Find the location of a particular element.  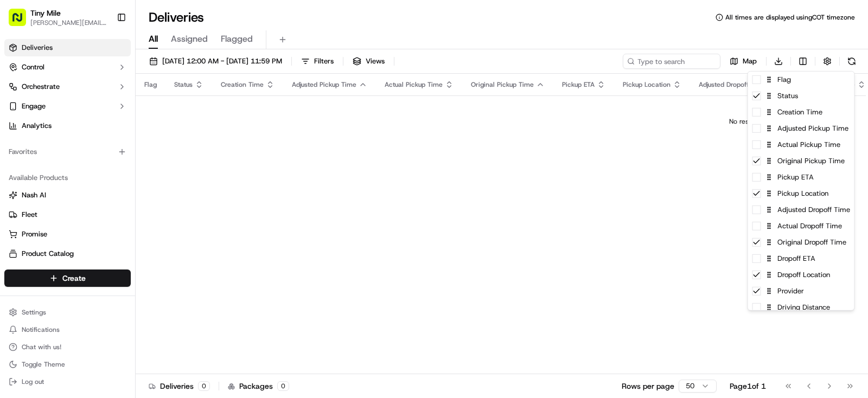

div: Actual Pickup Time is located at coordinates (802, 145).